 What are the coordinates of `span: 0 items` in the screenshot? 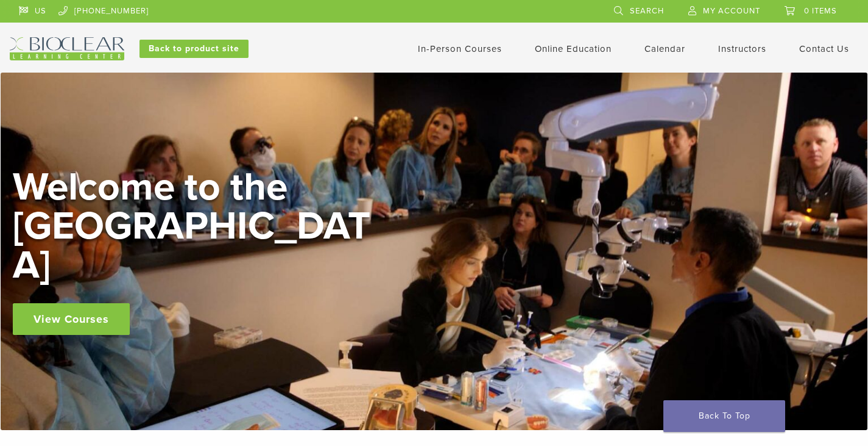 It's located at (821, 11).